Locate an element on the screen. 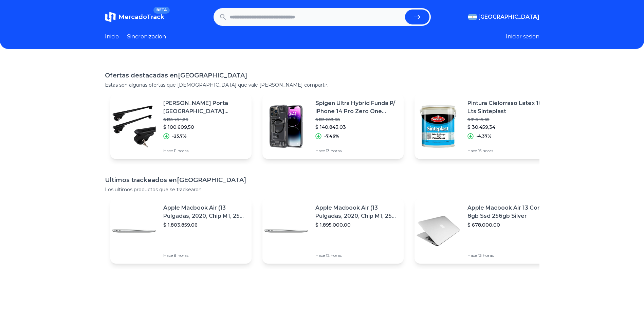 The image size is (644, 319). p: $ 31.849,68 is located at coordinates (509, 120).